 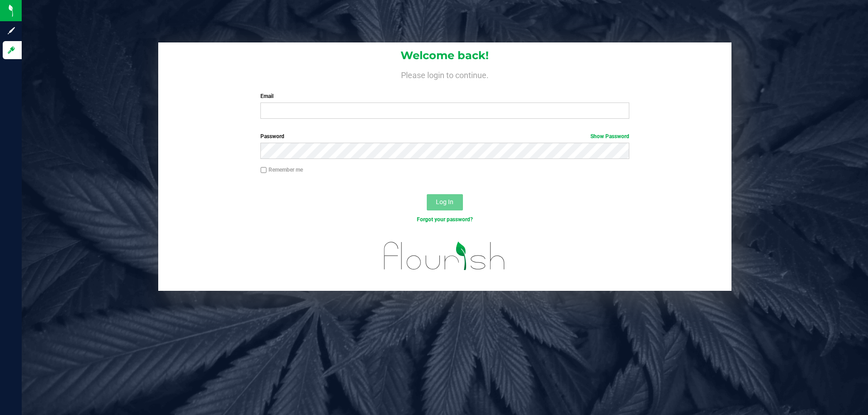 I want to click on a: Show Password, so click(x=610, y=136).